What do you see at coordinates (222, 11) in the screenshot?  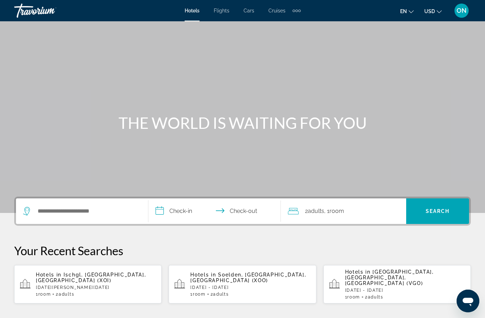 I see `span: Flights` at bounding box center [222, 11].